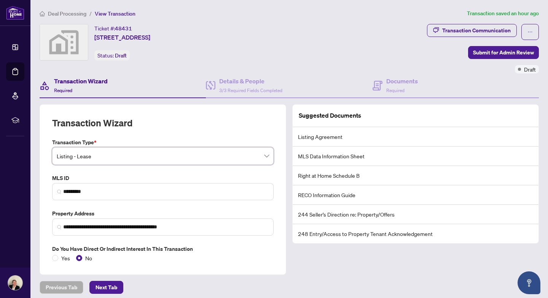 Image resolution: width=548 pixels, height=298 pixels. What do you see at coordinates (42, 14) in the screenshot?
I see `span: home` at bounding box center [42, 14].